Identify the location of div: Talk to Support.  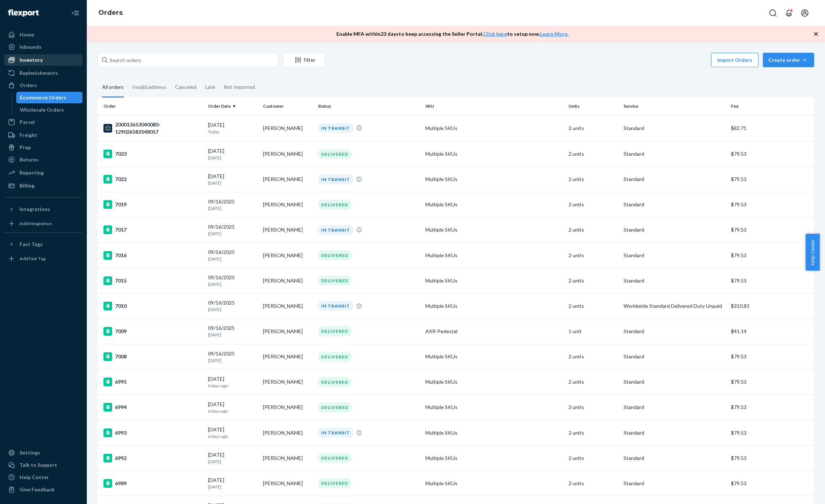
(38, 465).